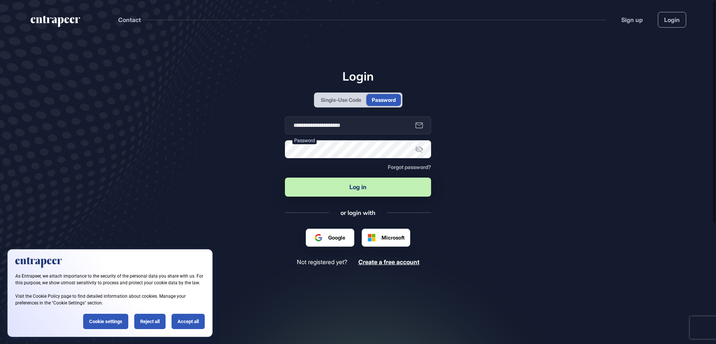 The width and height of the screenshot is (716, 344). What do you see at coordinates (55, 23) in the screenshot?
I see `a: entrapeer-logo` at bounding box center [55, 23].